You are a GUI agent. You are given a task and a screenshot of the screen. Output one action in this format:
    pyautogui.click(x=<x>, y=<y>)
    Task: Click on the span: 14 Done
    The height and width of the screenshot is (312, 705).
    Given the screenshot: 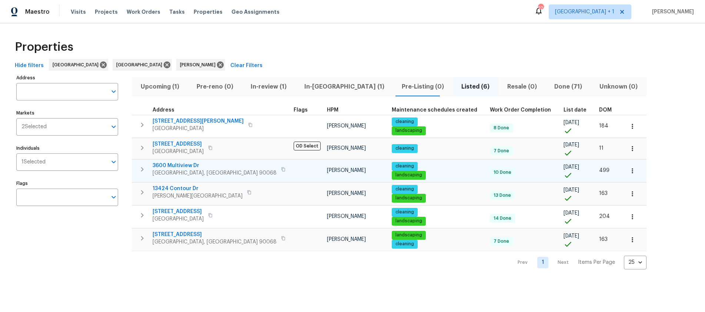 What is the action you would take?
    pyautogui.click(x=503, y=218)
    